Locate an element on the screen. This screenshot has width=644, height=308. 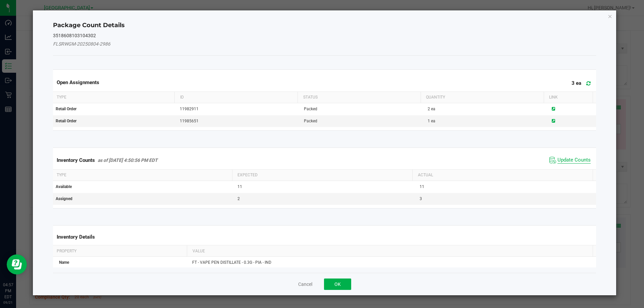
span: Inventory Details is located at coordinates (76, 237).